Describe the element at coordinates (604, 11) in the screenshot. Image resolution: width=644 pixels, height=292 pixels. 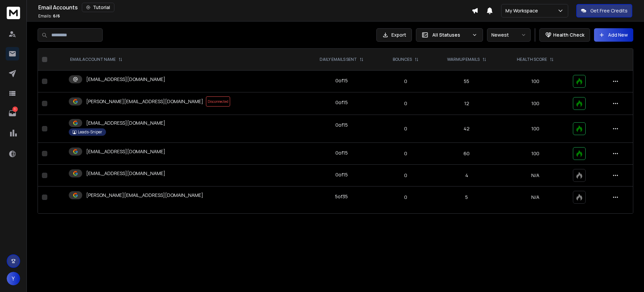
I see `button: Get Free Credits` at that location.